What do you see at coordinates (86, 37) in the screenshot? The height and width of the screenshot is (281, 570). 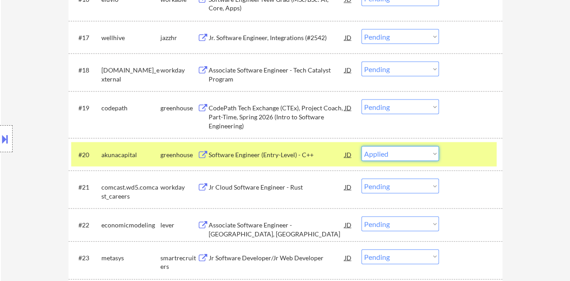 I see `div: #17` at bounding box center [86, 37].